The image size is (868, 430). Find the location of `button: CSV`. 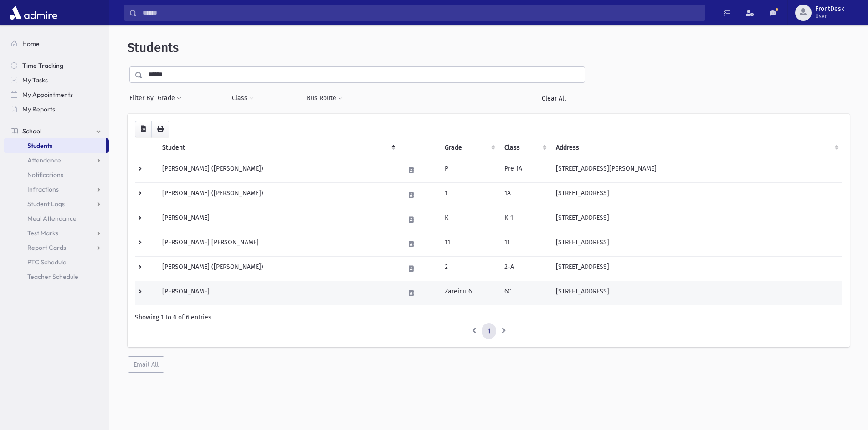

button: CSV is located at coordinates (143, 129).